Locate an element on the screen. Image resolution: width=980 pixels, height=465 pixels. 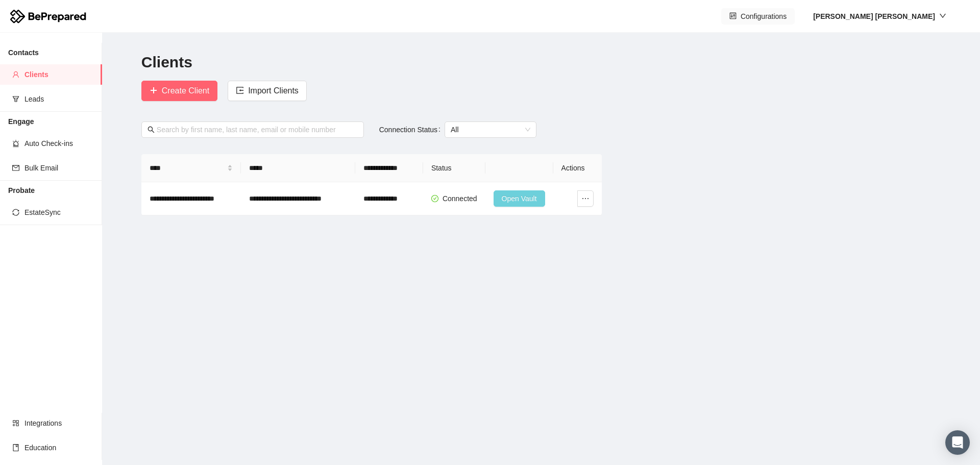
h2: Clients is located at coordinates (541, 62).